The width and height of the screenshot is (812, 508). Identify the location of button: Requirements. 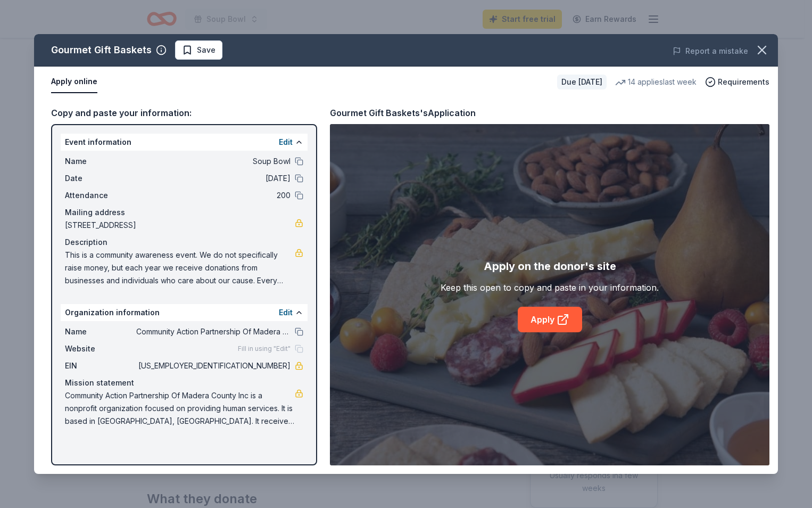
(737, 82).